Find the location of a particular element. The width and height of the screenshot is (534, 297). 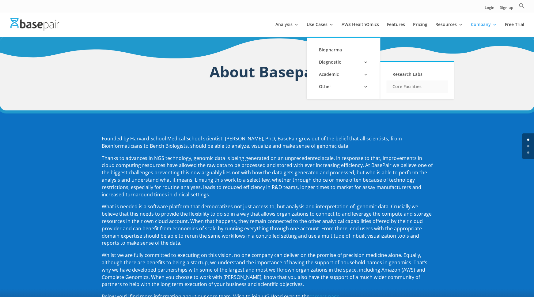

a: Pricing is located at coordinates (420, 29).